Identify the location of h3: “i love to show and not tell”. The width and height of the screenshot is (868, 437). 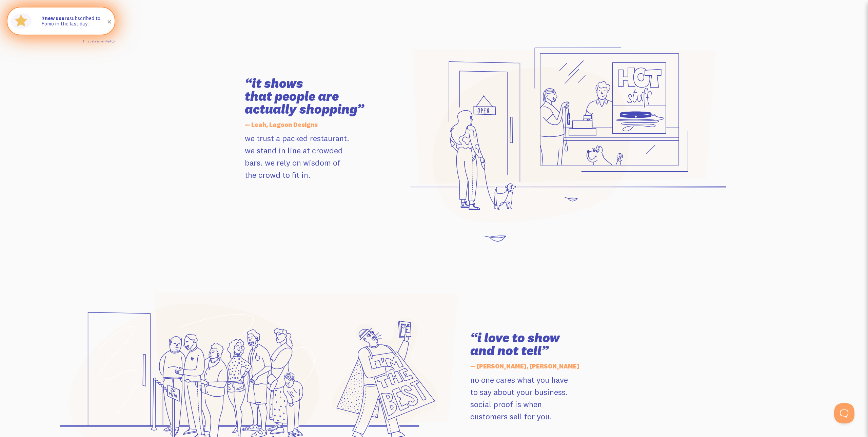
(546, 344).